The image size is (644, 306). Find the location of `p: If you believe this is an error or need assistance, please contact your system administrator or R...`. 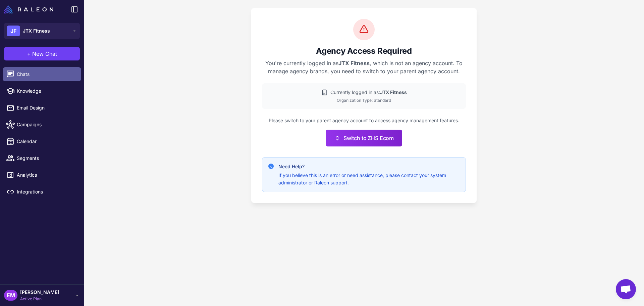

p: If you believe this is an error or need assistance, please contact your system administrator or R... is located at coordinates (369, 179).